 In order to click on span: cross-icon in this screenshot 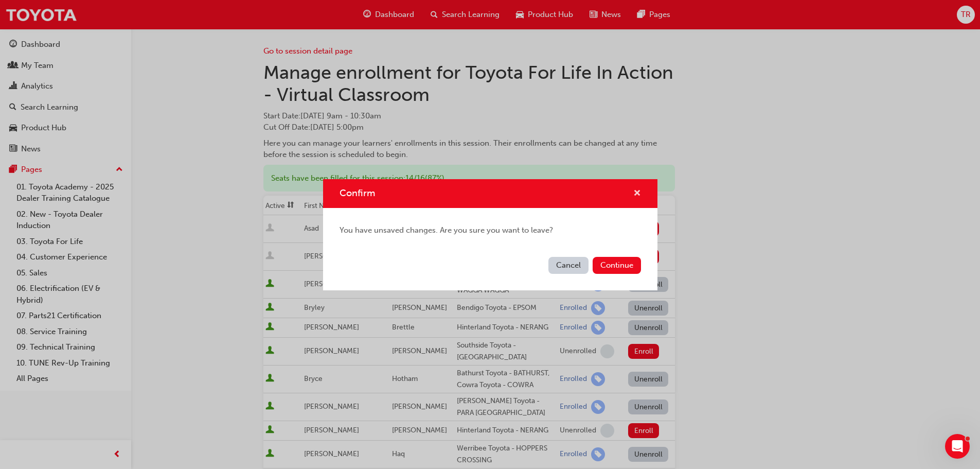, I will do `click(637, 194)`.